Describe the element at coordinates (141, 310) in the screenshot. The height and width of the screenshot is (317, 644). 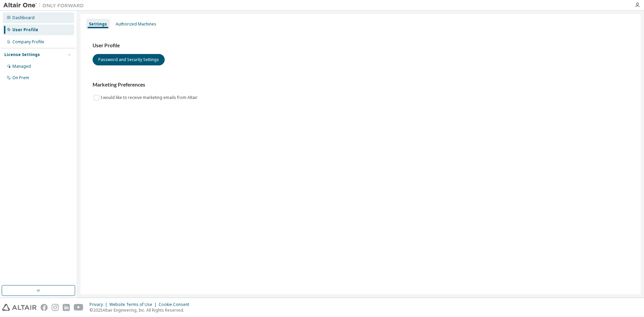
I see `p: © 2025 Altair Engineering, Inc. All Rights Reserved.` at that location.